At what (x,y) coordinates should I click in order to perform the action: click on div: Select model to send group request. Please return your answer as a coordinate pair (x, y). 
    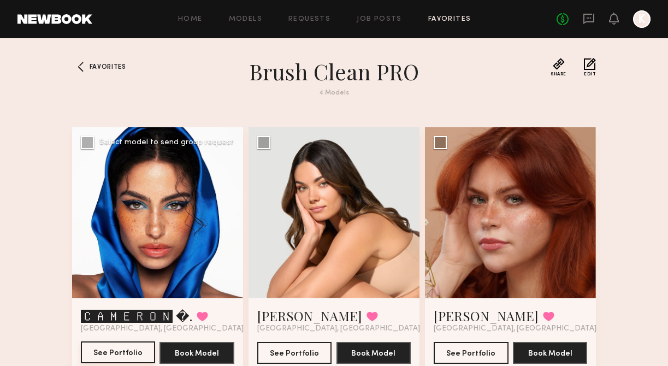
    Looking at the image, I should click on (167, 143).